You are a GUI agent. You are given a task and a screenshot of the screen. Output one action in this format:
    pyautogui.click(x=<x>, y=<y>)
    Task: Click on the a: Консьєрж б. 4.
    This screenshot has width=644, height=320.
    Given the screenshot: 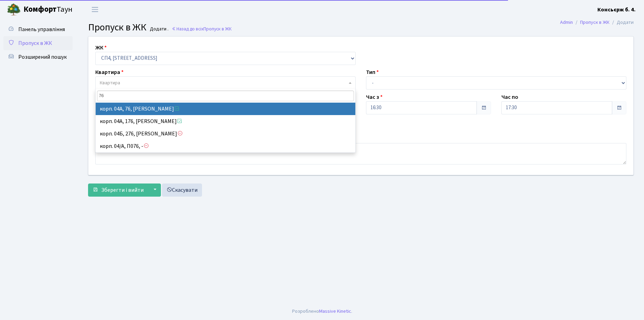 What is the action you would take?
    pyautogui.click(x=616, y=10)
    